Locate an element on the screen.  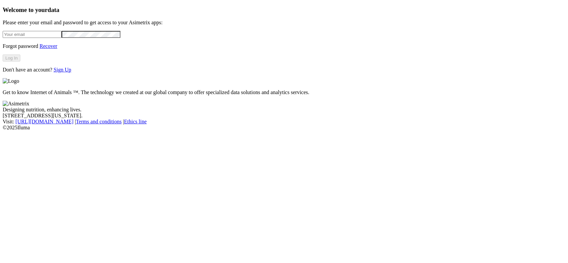
input: Your email is located at coordinates (32, 34).